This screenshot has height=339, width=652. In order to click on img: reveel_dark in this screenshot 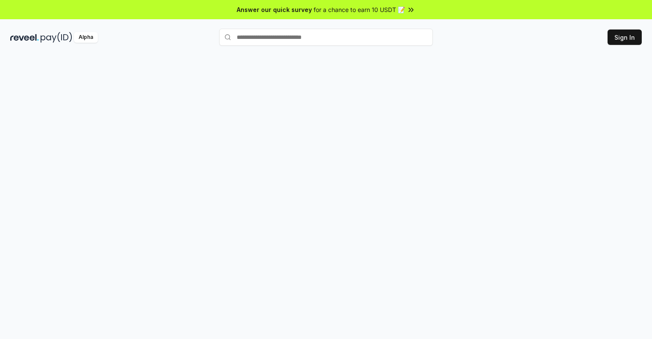, I will do `click(24, 37)`.